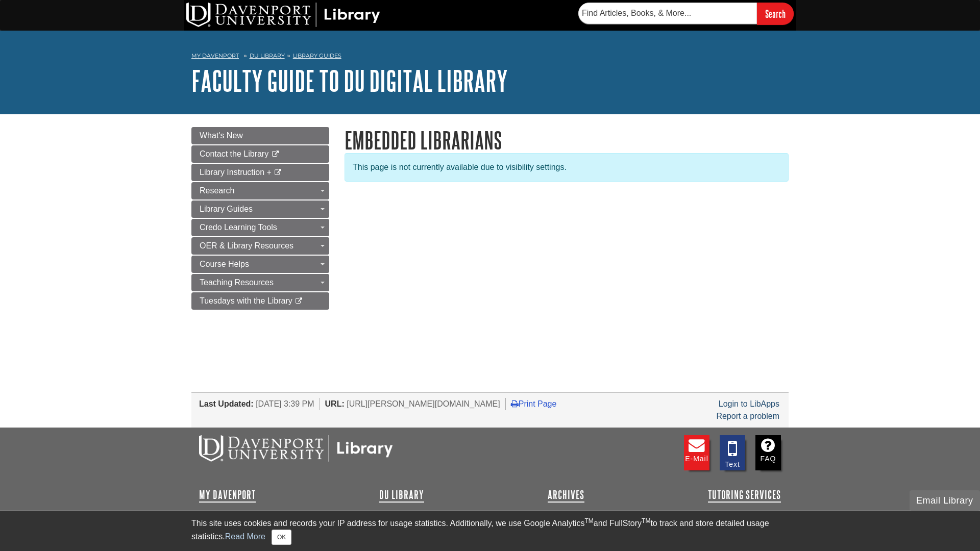  What do you see at coordinates (221, 135) in the screenshot?
I see `span: What's New` at bounding box center [221, 135].